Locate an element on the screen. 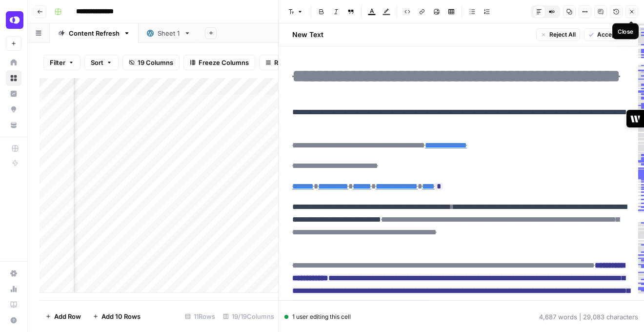 The image size is (644, 332). a: Sheet 1 is located at coordinates (169, 33).